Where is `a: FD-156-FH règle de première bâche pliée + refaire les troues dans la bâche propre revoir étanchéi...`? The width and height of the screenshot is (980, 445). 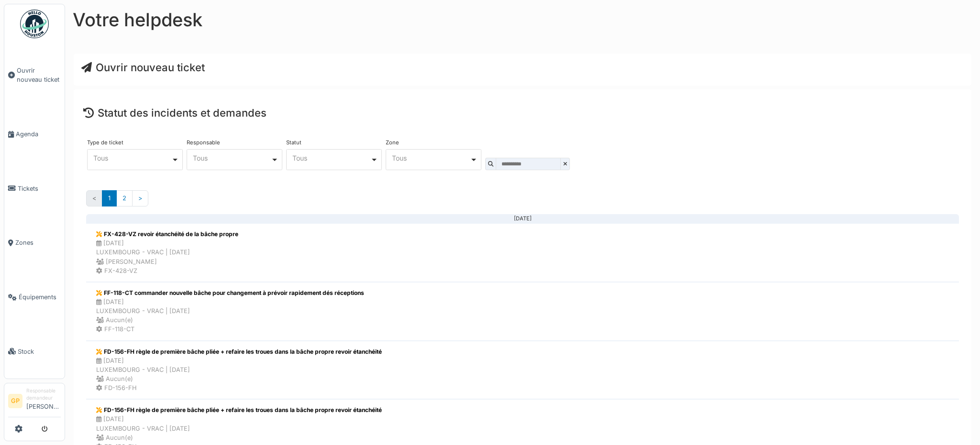 a: FD-156-FH règle de première bâche pliée + refaire les troues dans la bâche propre revoir étanchéi... is located at coordinates (522, 371).